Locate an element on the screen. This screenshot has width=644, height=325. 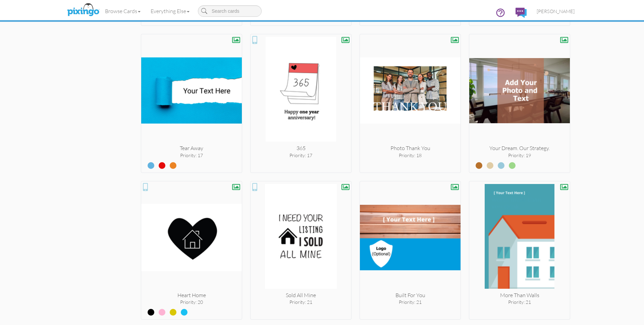
img: comments.svg is located at coordinates (521, 13).